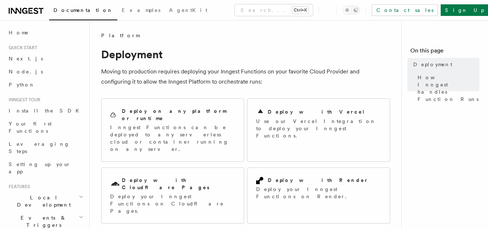 The height and width of the screenshot is (229, 488). I want to click on svg: Cloudflare, so click(115, 184).